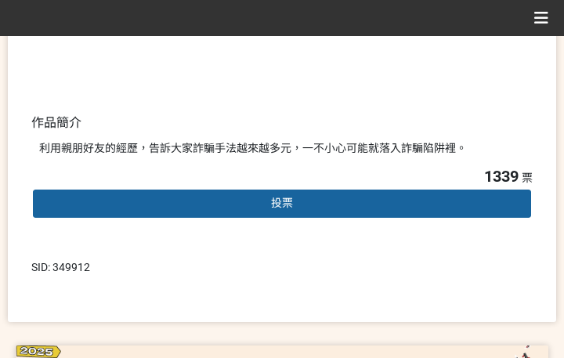 This screenshot has height=358, width=564. Describe the element at coordinates (527, 178) in the screenshot. I see `span: 票` at that location.